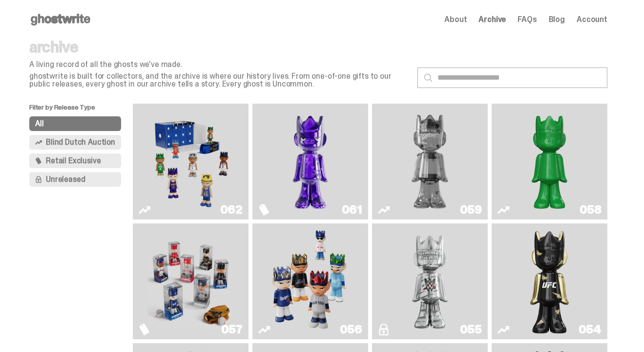 The height and width of the screenshot is (352, 644). Describe the element at coordinates (310, 161) in the screenshot. I see `a: Fantasy` at that location.